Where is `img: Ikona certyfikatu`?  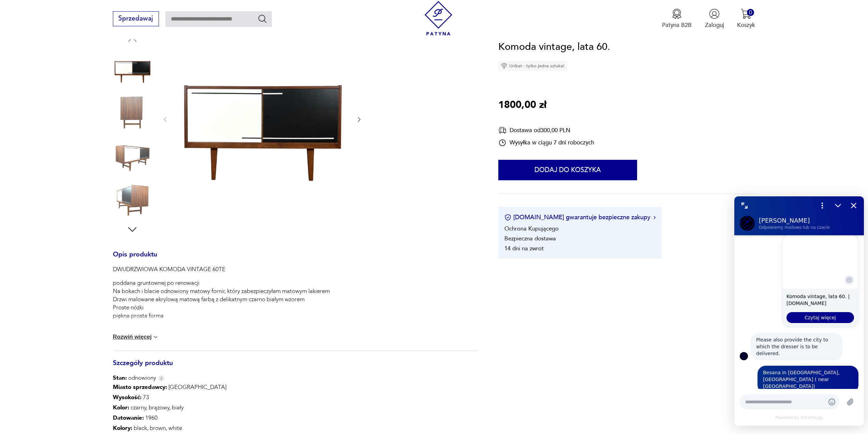
img: Ikona certyfikatu is located at coordinates (508, 217).